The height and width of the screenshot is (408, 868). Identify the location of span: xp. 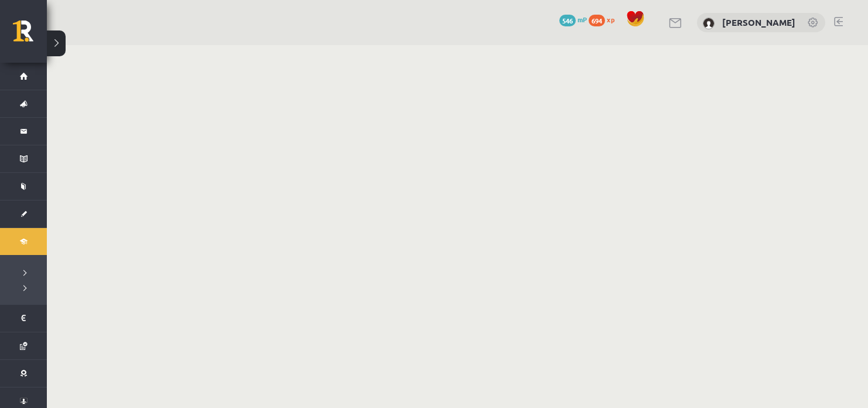
(610, 19).